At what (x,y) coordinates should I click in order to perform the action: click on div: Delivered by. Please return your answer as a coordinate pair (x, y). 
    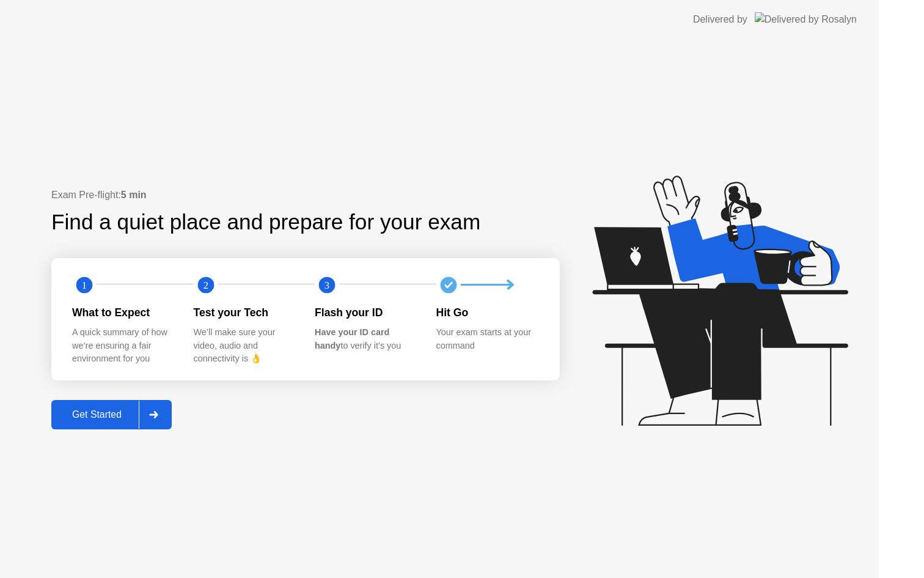
    Looking at the image, I should click on (720, 20).